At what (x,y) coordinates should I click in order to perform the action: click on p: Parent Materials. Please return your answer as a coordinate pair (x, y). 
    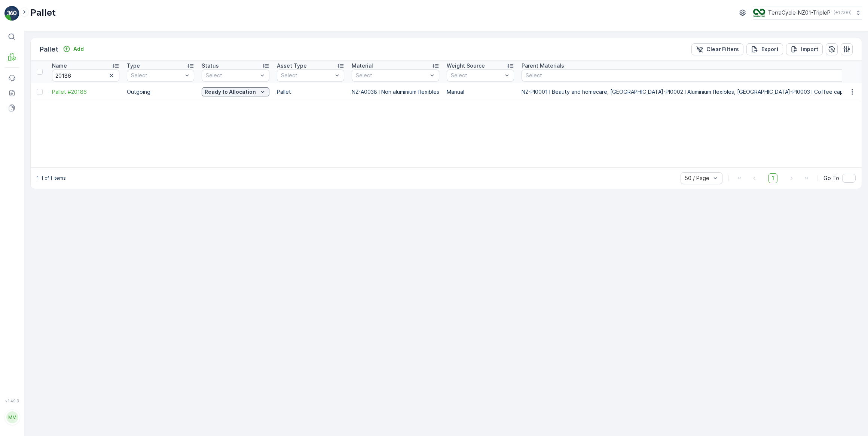
    Looking at the image, I should click on (543, 66).